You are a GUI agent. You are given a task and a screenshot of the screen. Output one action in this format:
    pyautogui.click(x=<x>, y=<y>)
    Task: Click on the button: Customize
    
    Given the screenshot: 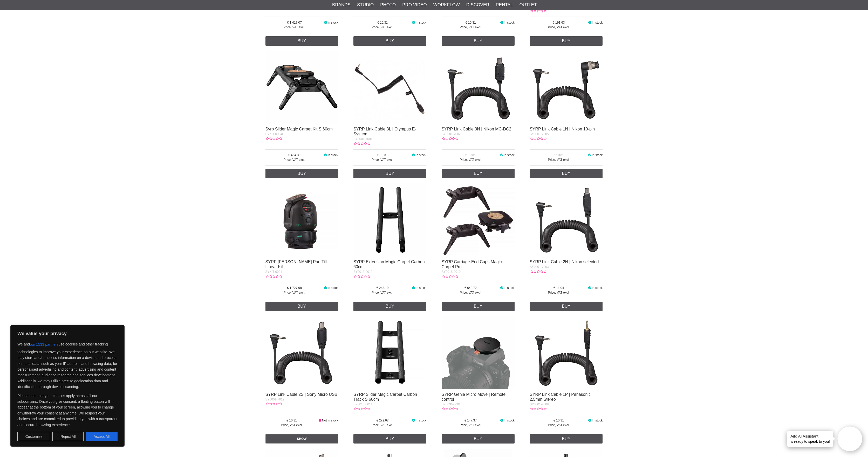 What is the action you would take?
    pyautogui.click(x=34, y=437)
    